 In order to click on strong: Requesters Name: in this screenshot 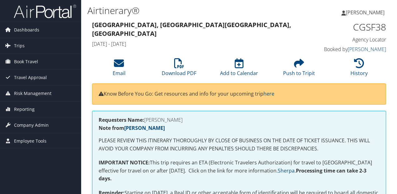, I will do `click(121, 120)`.